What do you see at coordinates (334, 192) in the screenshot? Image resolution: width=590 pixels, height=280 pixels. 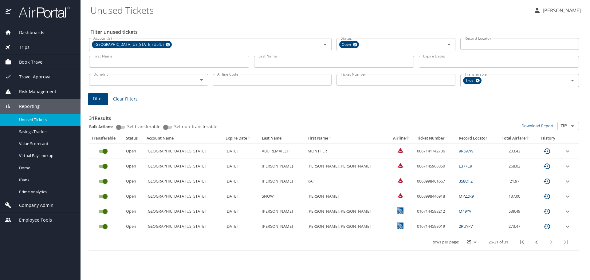 I see `table: custom pagination table` at bounding box center [334, 192].